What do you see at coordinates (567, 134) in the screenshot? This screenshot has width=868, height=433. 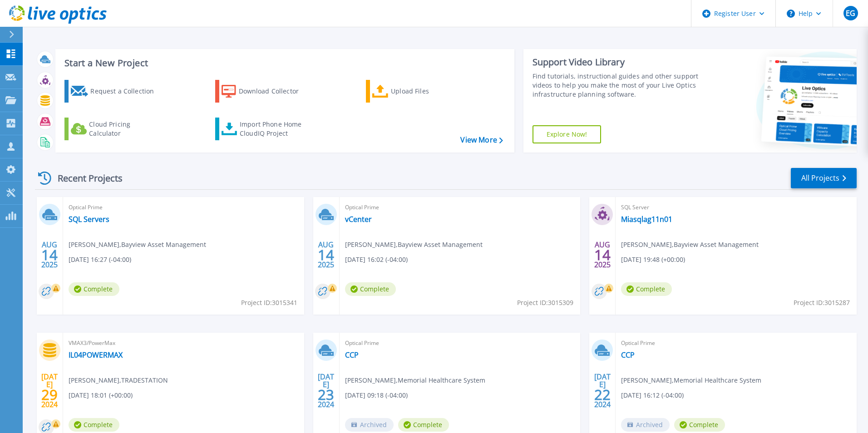 I see `a: Explore Now!` at bounding box center [567, 134].